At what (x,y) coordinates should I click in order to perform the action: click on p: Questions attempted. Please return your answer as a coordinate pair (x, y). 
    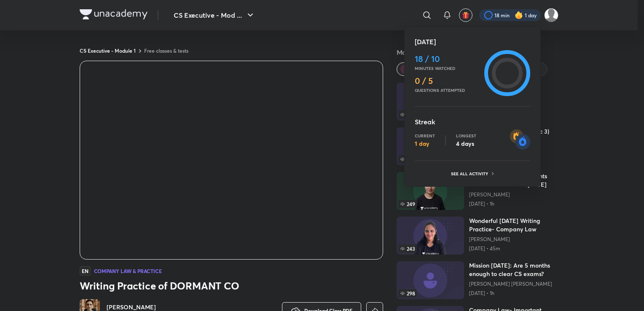
    Looking at the image, I should click on (447, 90).